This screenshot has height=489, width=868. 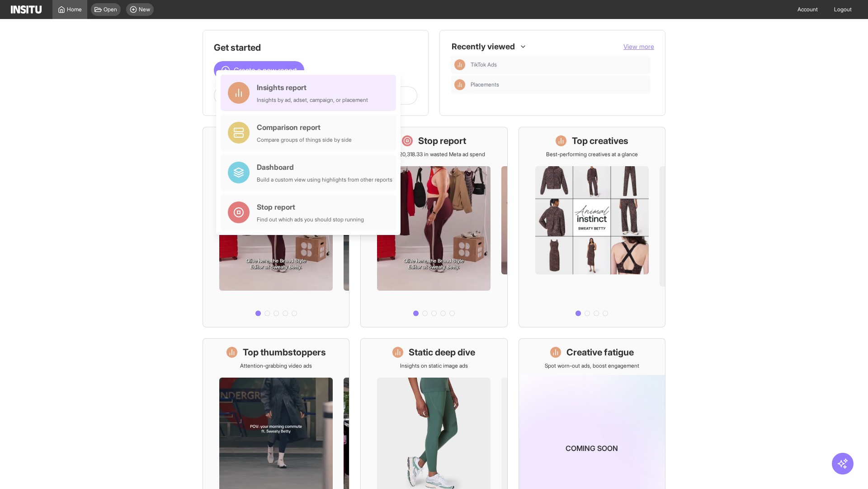 What do you see at coordinates (442, 352) in the screenshot?
I see `h1: Static deep dive` at bounding box center [442, 352].